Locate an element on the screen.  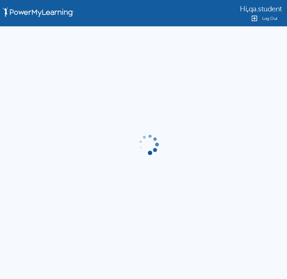
img: gif-load2.gif is located at coordinates (148, 144).